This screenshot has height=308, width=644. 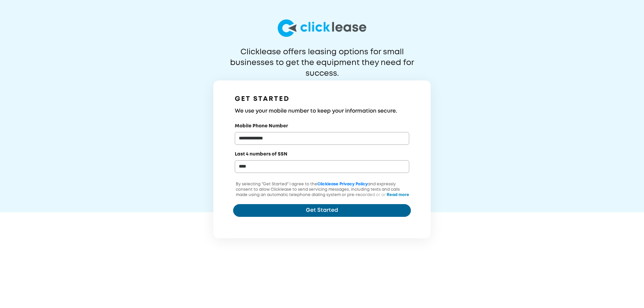 What do you see at coordinates (261, 154) in the screenshot?
I see `label: Last 4 numbers of SSN` at bounding box center [261, 154].